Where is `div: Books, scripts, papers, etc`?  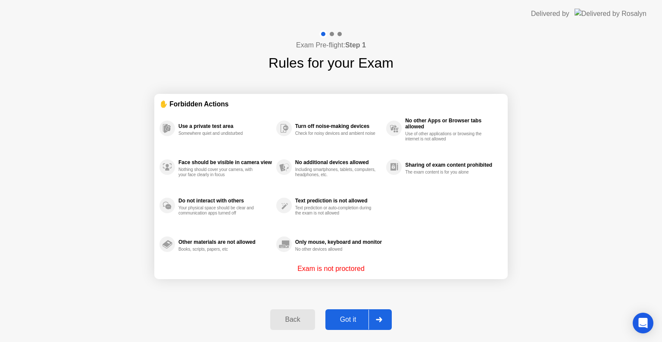 div: Books, scripts, papers, etc is located at coordinates (219, 249).